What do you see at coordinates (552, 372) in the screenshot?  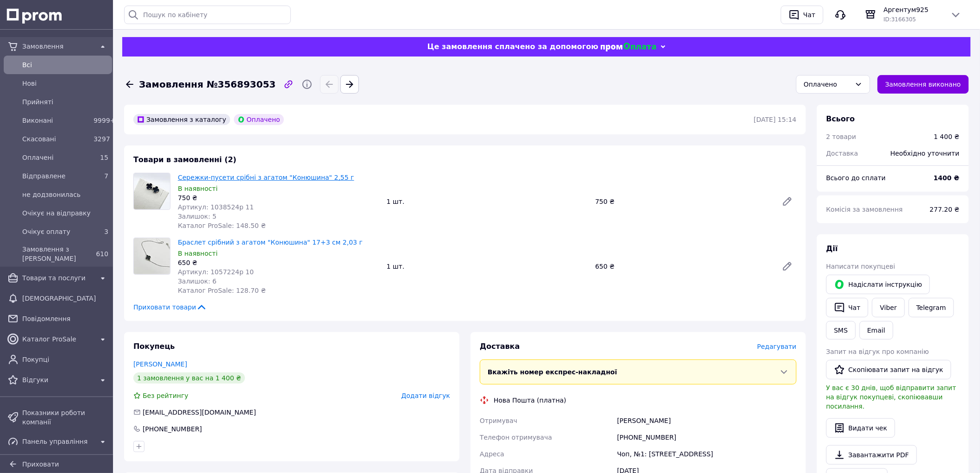 I see `span: Вкажіть номер експрес-накладної` at bounding box center [552, 372].